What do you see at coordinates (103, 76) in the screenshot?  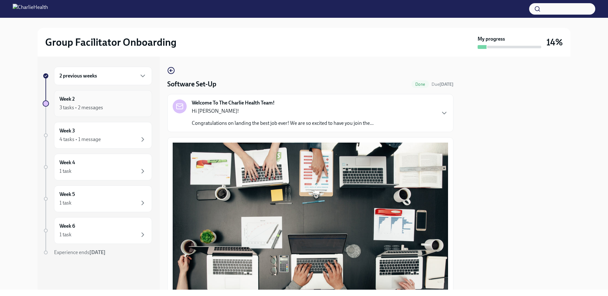 I see `div: 2 previous weeks` at bounding box center [103, 76].